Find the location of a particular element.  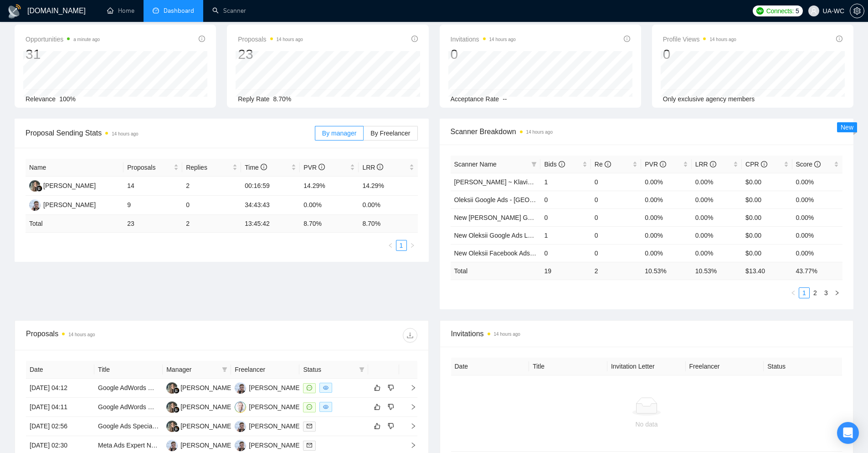

div: 31 is located at coordinates (62, 54).